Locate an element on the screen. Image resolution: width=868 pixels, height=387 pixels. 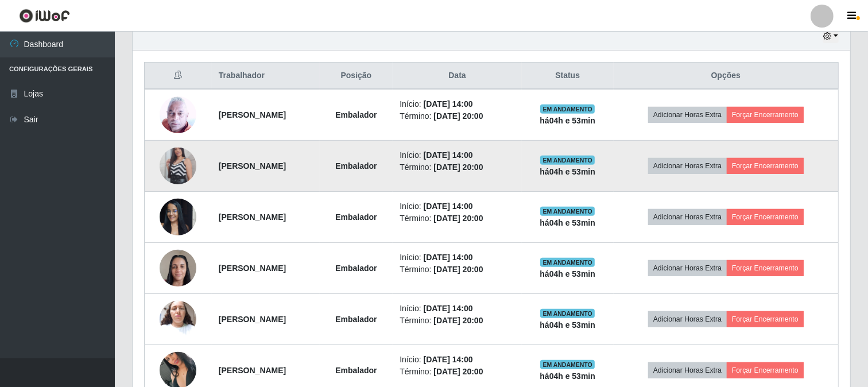
img: 1738436502768.jpeg is located at coordinates (178, 267).